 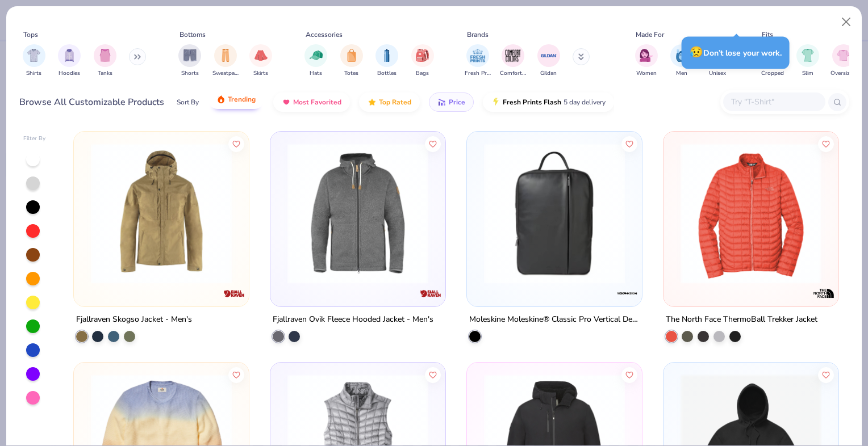 I want to click on img: trending.gif, so click(x=221, y=99).